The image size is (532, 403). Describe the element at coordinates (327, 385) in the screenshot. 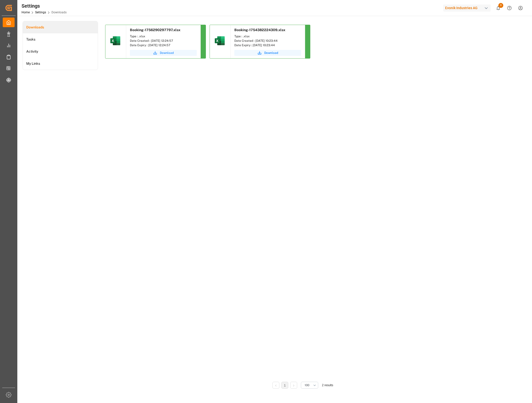

I see `span: 2 results` at that location.